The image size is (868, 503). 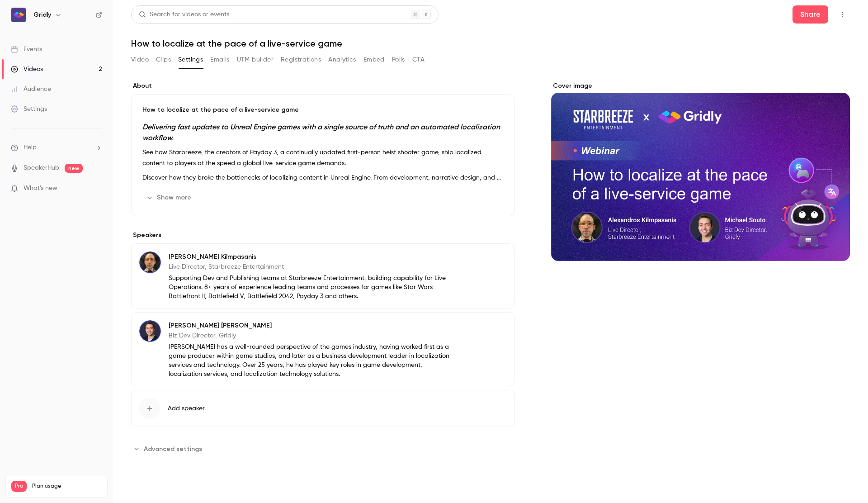 I want to click on p: How to localize at the pace of a live-service game, so click(x=323, y=110).